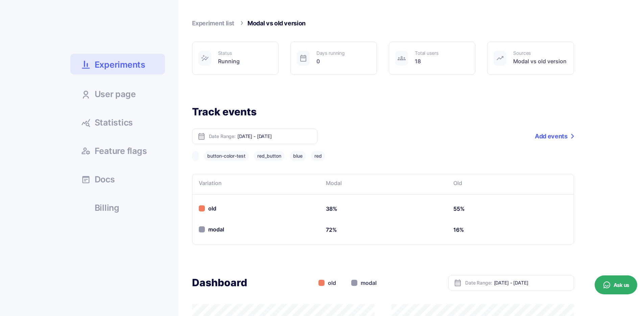 The width and height of the screenshot is (644, 316). Describe the element at coordinates (510, 184) in the screenshot. I see `th: Old` at that location.